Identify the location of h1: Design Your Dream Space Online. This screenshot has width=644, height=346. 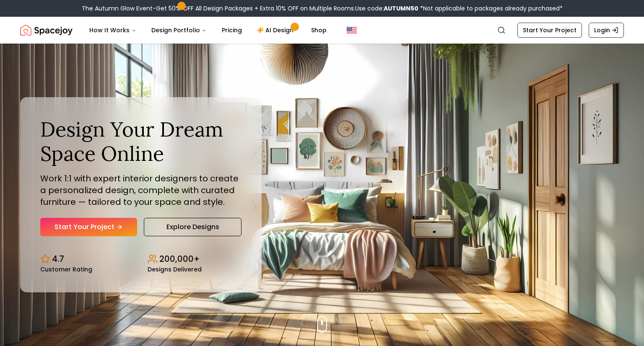
(141, 141).